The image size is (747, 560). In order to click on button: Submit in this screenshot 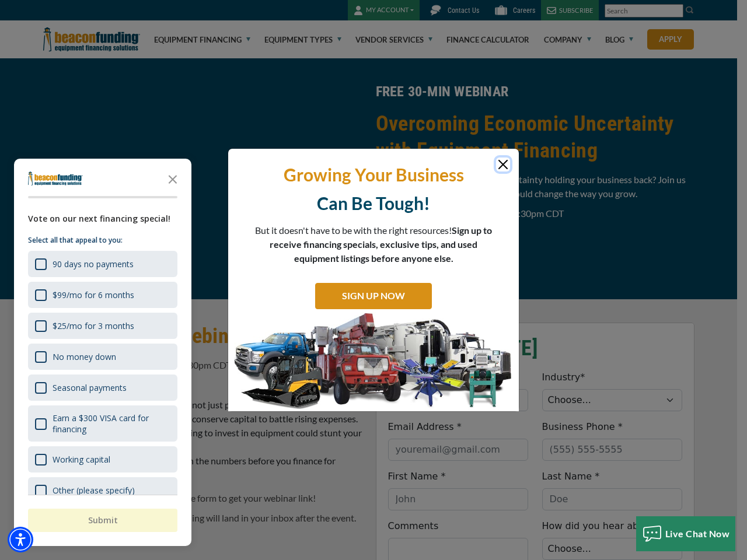, I will do `click(103, 520)`.